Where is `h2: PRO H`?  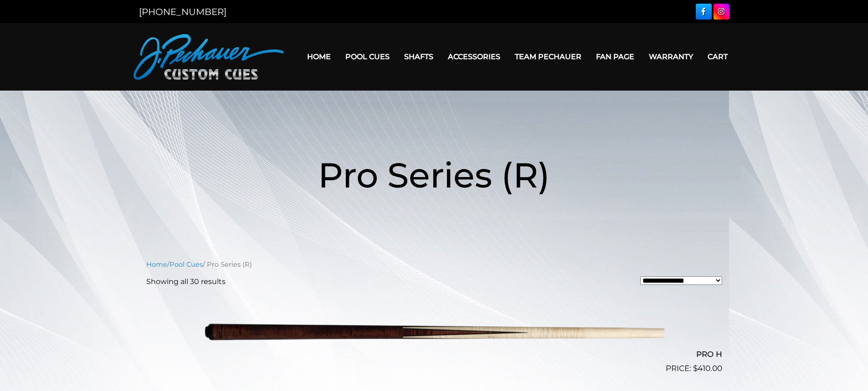 h2: PRO H is located at coordinates (434, 355).